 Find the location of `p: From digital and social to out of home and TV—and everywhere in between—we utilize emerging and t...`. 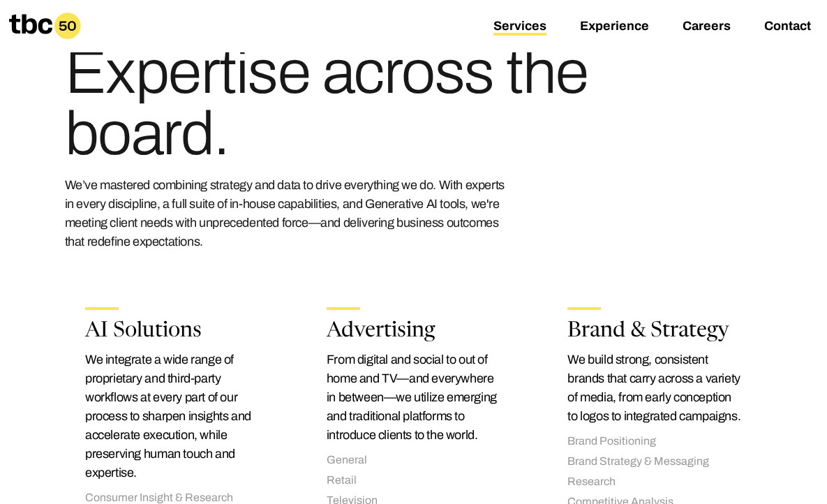

p: From digital and social to out of home and TV—and everywhere in between—we utilize emerging and t... is located at coordinates (414, 397).